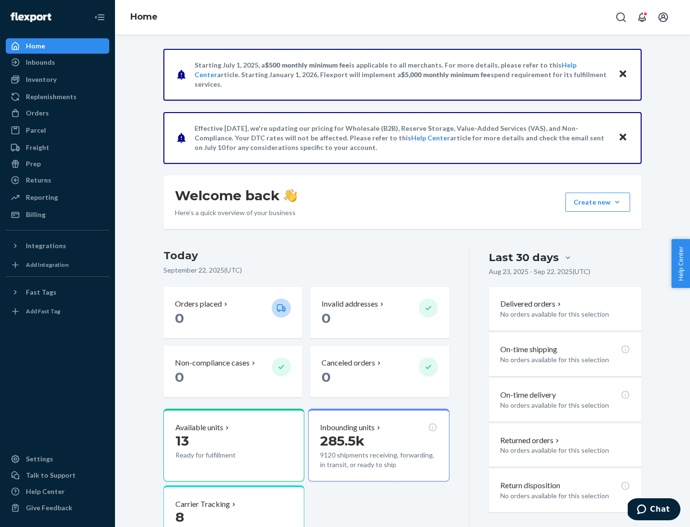 Image resolution: width=690 pixels, height=527 pixels. What do you see at coordinates (233, 371) in the screenshot?
I see `button: Non-compliance cases 0` at bounding box center [233, 371].